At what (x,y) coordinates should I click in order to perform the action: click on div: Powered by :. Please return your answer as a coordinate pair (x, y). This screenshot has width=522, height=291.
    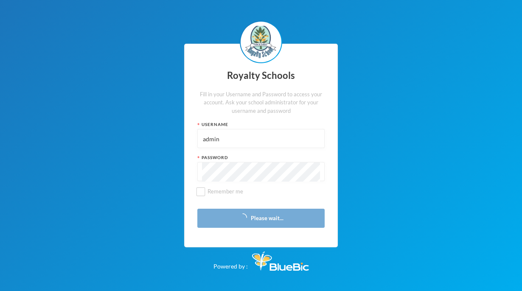
    Looking at the image, I should click on (261, 259).